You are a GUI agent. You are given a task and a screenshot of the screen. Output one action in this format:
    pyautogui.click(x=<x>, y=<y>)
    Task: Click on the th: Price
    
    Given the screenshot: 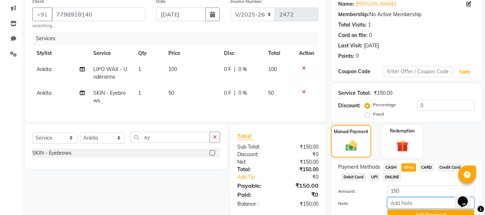 What is the action you would take?
    pyautogui.click(x=192, y=53)
    